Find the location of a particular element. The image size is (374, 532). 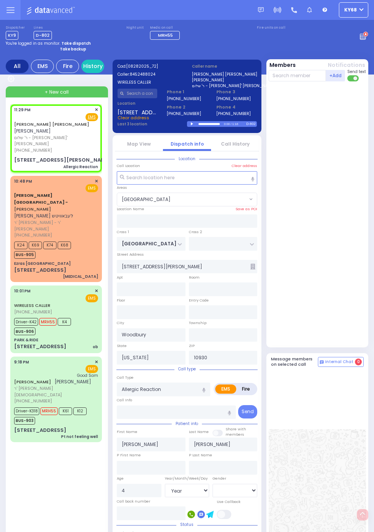

span: Other building occupants is located at coordinates (253, 266).